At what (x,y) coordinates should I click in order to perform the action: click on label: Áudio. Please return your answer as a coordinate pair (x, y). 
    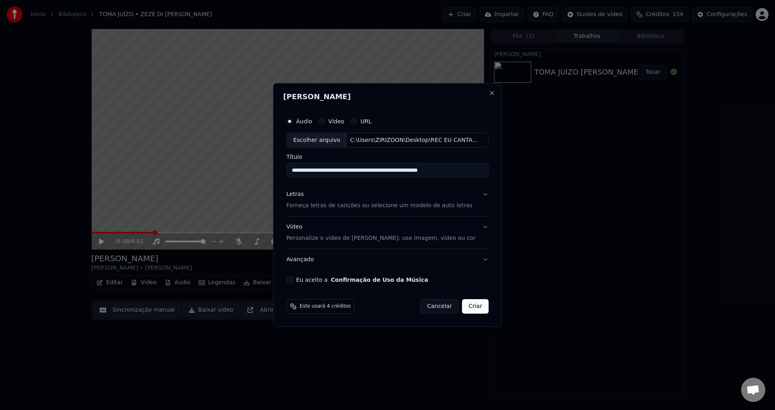
    Looking at the image, I should click on (304, 121).